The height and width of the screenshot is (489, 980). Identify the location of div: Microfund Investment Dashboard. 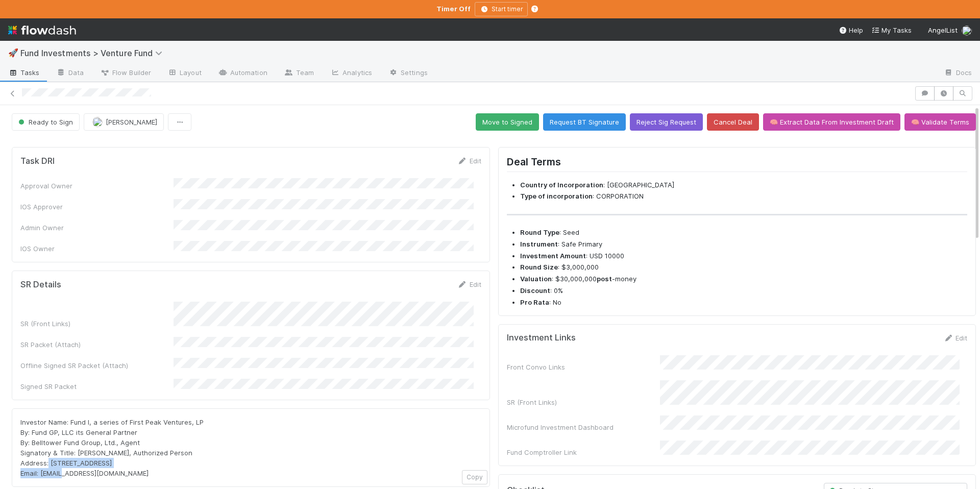
(583, 427).